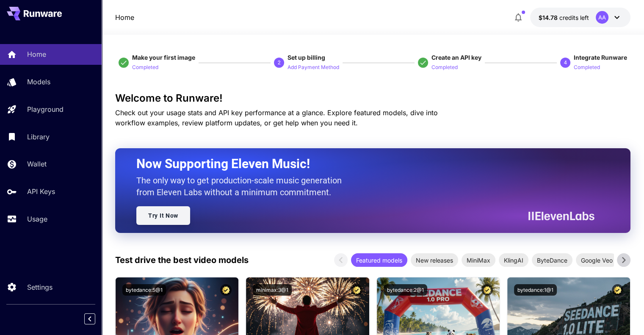 Image resolution: width=644 pixels, height=335 pixels. I want to click on div: AA, so click(602, 17).